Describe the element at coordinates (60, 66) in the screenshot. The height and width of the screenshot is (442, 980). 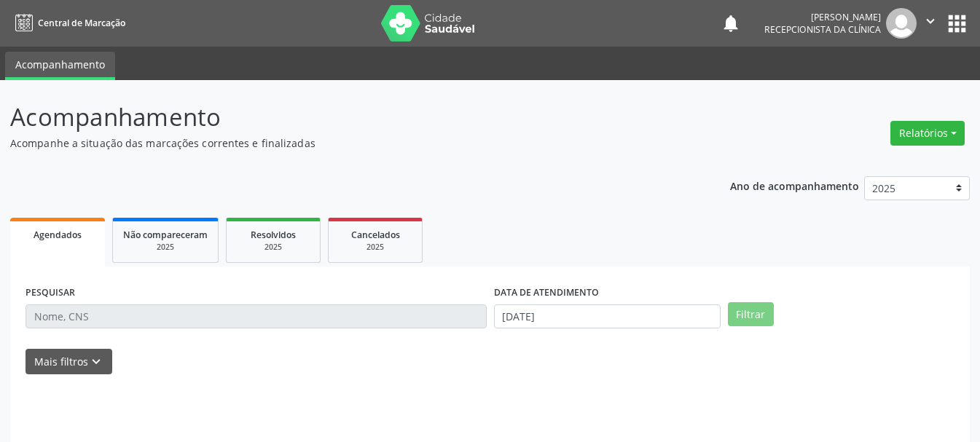
I see `a: Acompanhamento` at that location.